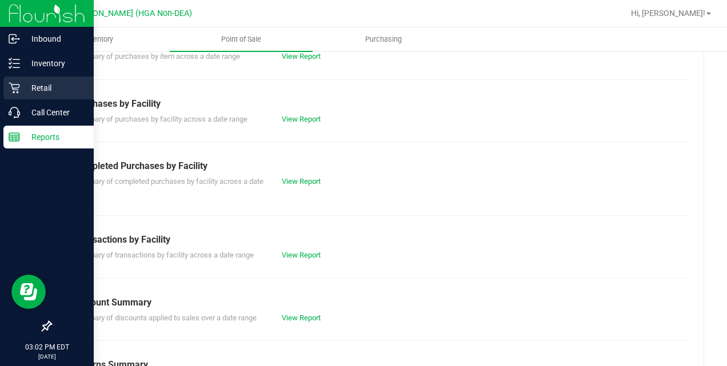 The image size is (727, 366). I want to click on p: Inventory, so click(54, 63).